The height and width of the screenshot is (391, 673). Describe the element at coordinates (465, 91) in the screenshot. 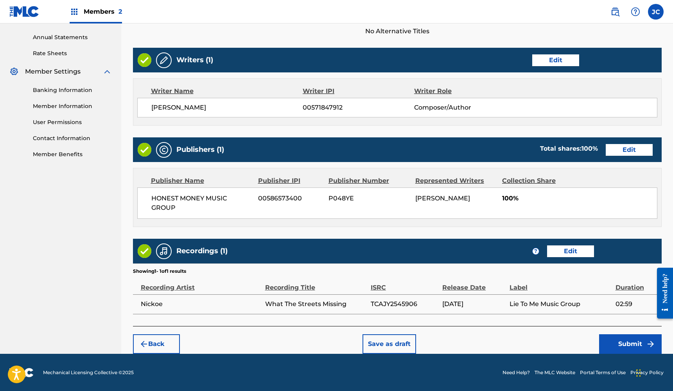

I see `div: Writer Role` at that location.